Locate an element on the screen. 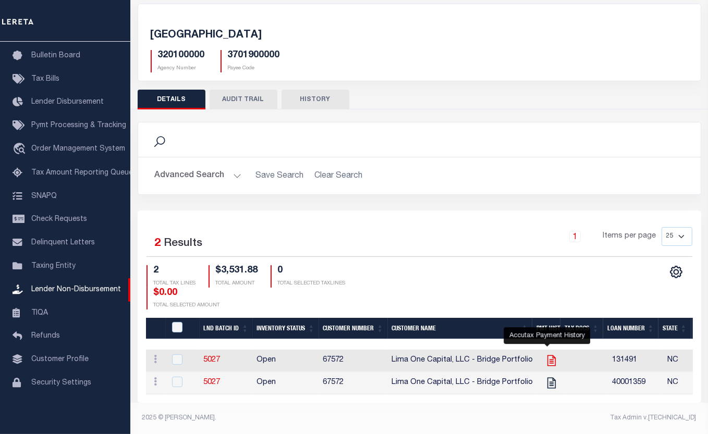 The width and height of the screenshot is (708, 434). th: Tax Docs: activate to sort column ascending is located at coordinates (582, 328).